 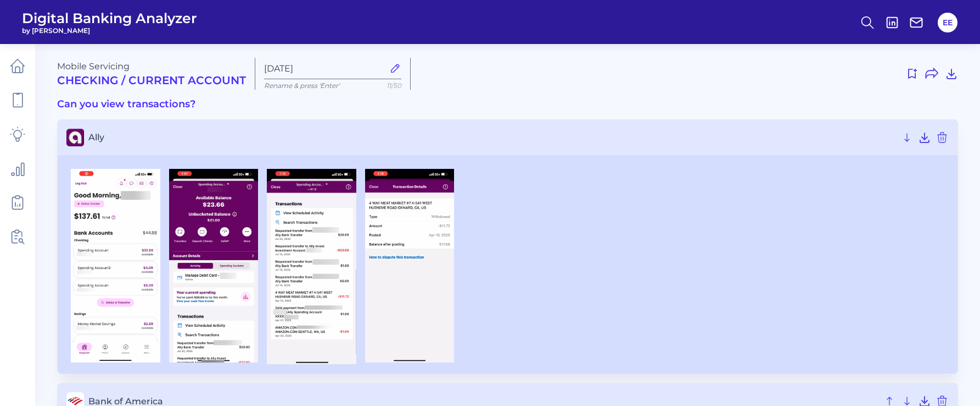 What do you see at coordinates (332, 85) in the screenshot?
I see `p: Rename & press 'Enter'` at bounding box center [332, 85].